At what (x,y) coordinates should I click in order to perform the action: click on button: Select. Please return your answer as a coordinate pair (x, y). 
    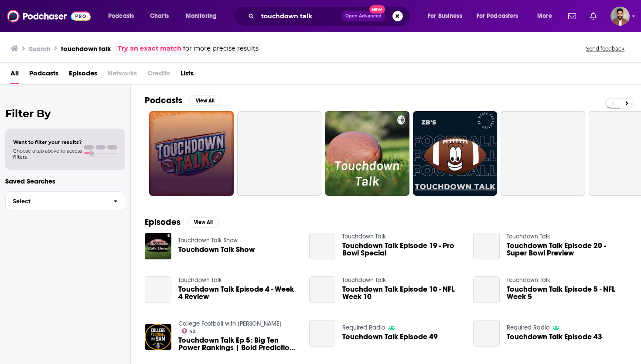
    Looking at the image, I should click on (65, 201).